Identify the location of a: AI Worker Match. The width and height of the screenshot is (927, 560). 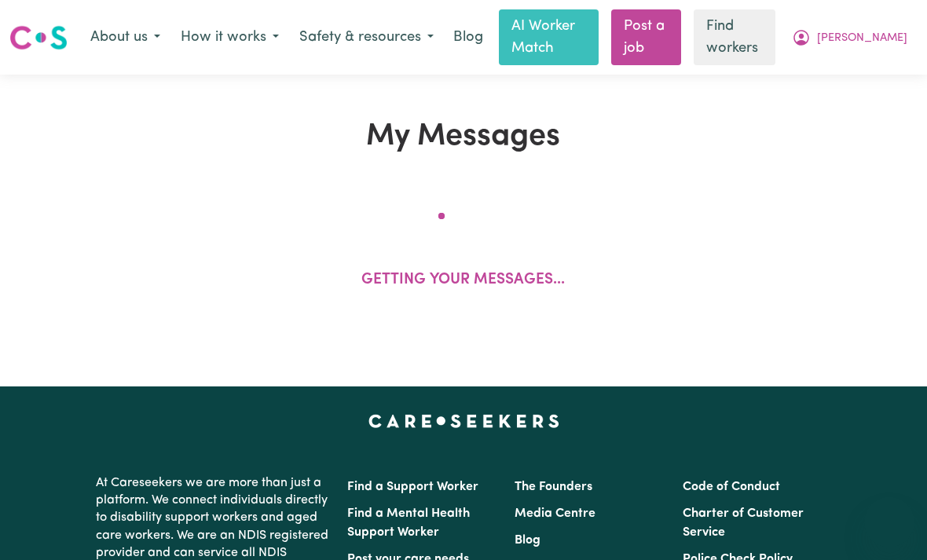
(548, 37).